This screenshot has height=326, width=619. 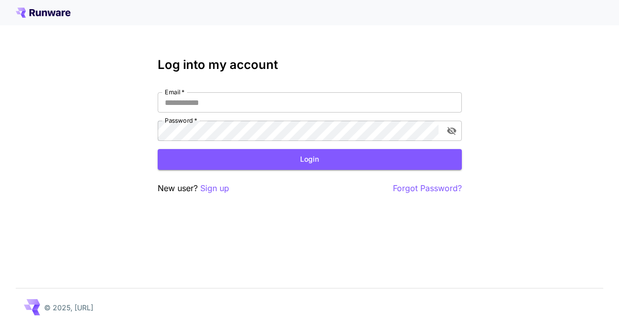 What do you see at coordinates (174, 92) in the screenshot?
I see `label: Email` at bounding box center [174, 92].